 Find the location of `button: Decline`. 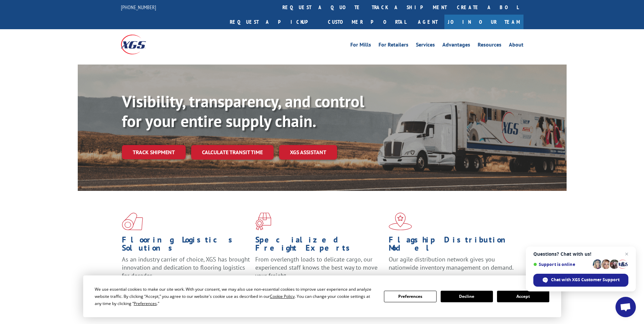

button: Decline is located at coordinates (467, 297).